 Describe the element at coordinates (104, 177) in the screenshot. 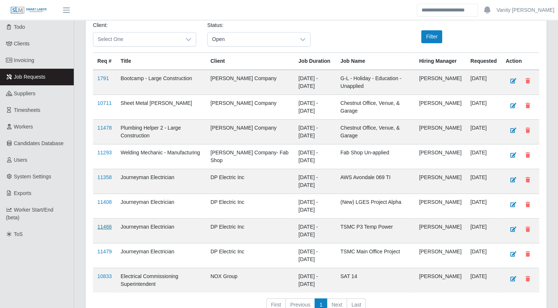

I see `a: 11358` at that location.